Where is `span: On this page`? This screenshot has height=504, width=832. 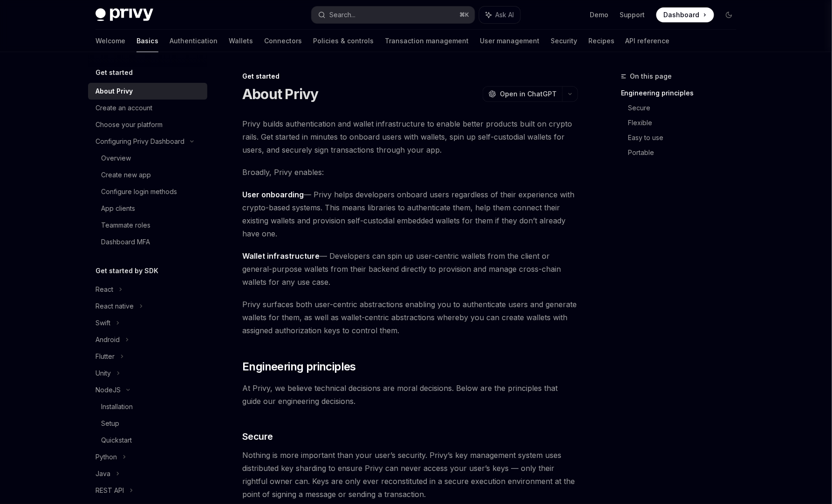 span: On this page is located at coordinates (651, 77).